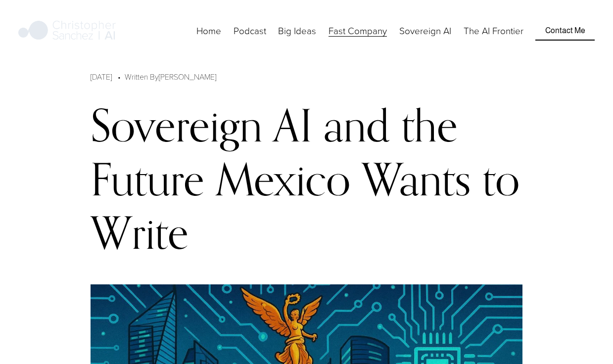 The height and width of the screenshot is (364, 613). I want to click on a: Podcast, so click(250, 31).